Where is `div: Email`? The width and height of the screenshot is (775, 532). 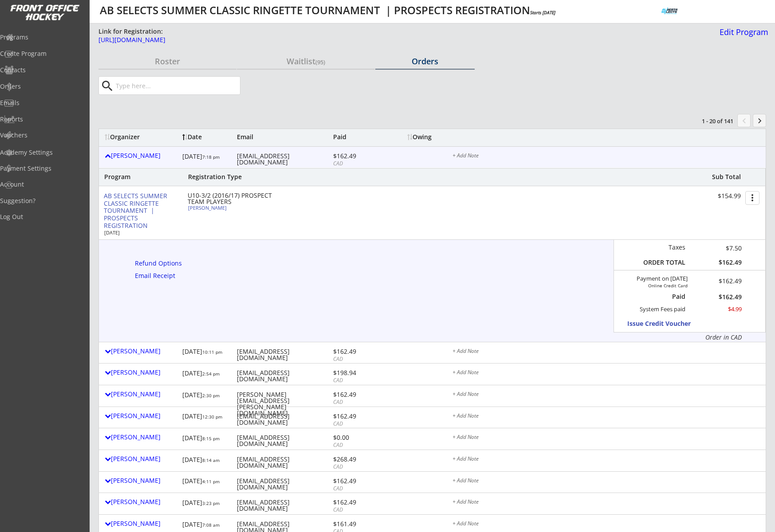 div: Email is located at coordinates (284, 137).